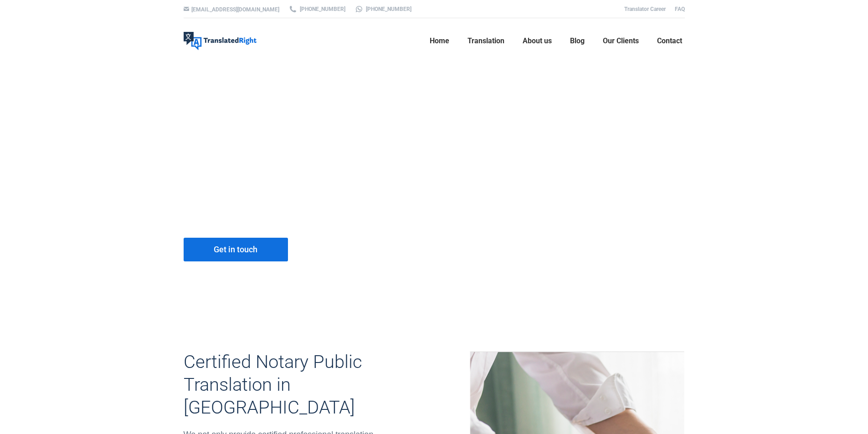 The width and height of the screenshot is (868, 434). What do you see at coordinates (486, 41) in the screenshot?
I see `span: Translation` at bounding box center [486, 41].